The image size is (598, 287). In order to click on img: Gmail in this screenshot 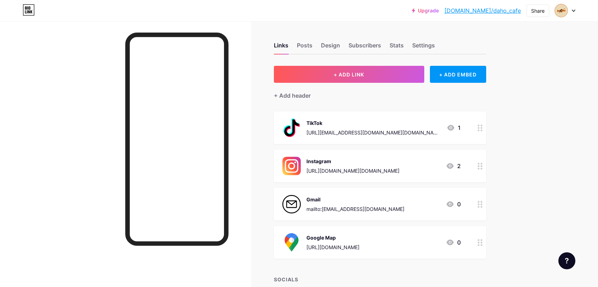, I will do `click(292, 204)`.